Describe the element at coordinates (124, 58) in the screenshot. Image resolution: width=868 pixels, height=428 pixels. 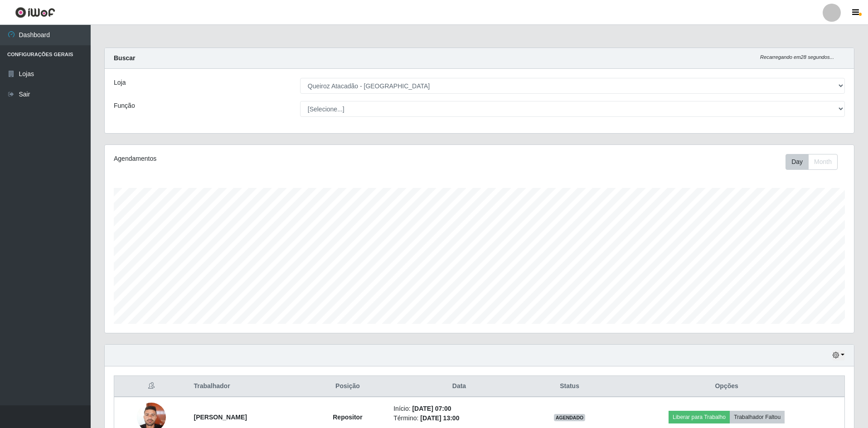
I see `strong: Buscar` at that location.